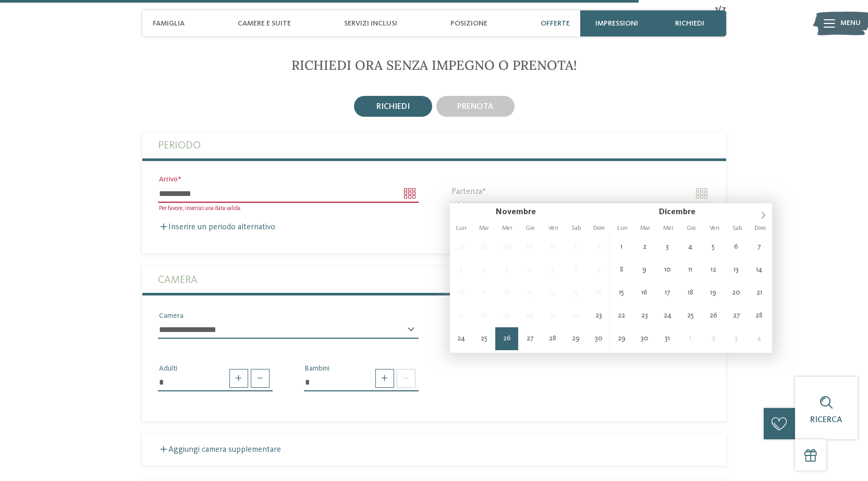  I want to click on span: Novembre 19, 2025, so click(506, 316).